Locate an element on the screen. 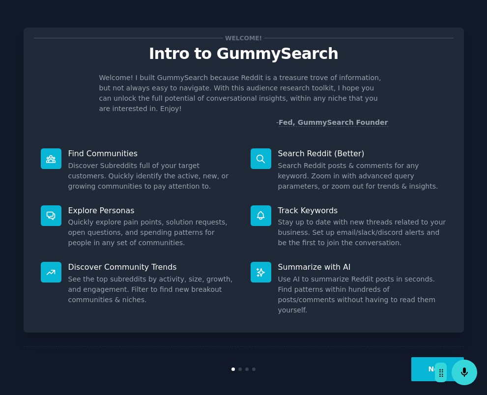 The width and height of the screenshot is (487, 395). button: Next is located at coordinates (438, 369).